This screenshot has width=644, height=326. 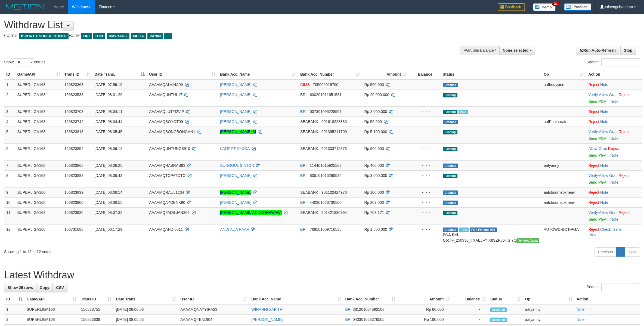 What do you see at coordinates (305, 85) in the screenshot?
I see `span: CIMB` at bounding box center [305, 85].